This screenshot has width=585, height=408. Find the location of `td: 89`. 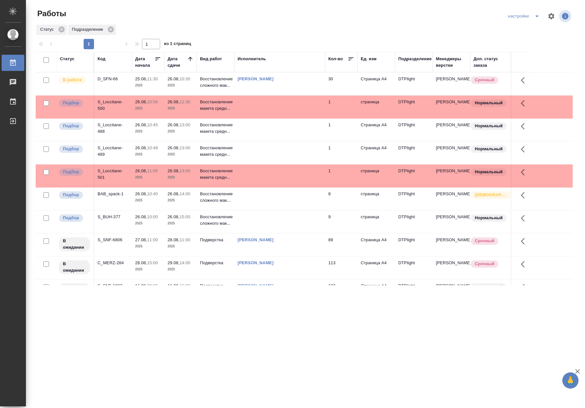

td: 89 is located at coordinates (341, 245).